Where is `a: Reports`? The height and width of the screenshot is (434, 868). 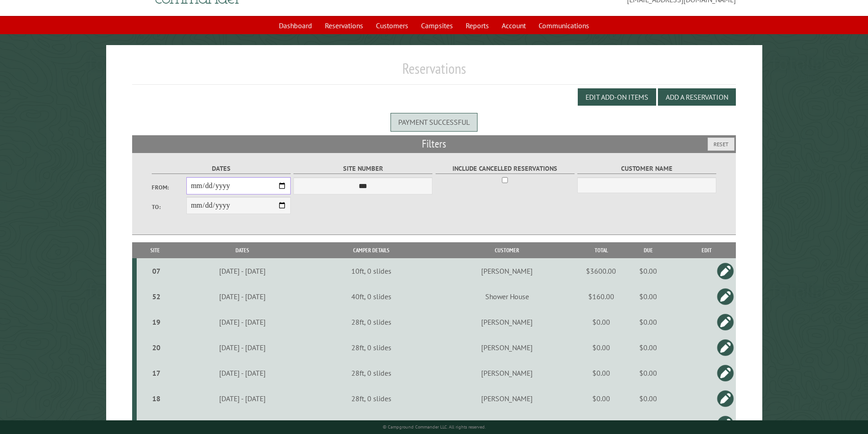 a: Reports is located at coordinates (477, 26).